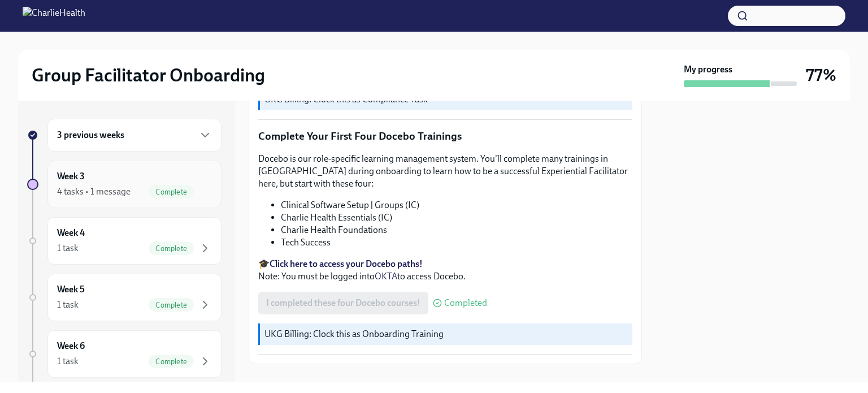 The image size is (868, 393). Describe the element at coordinates (445, 270) in the screenshot. I see `p: 🎓 Note: You must be logged into to access Docebo.` at that location.